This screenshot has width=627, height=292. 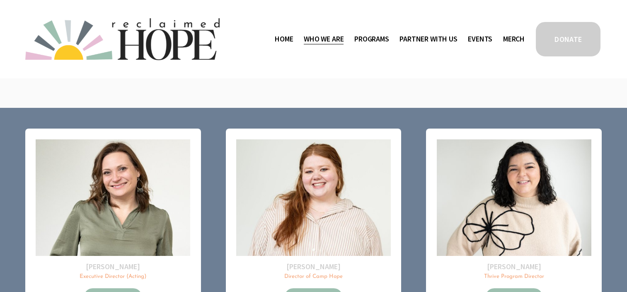 What do you see at coordinates (324, 39) in the screenshot?
I see `span: Who We Are` at bounding box center [324, 39].